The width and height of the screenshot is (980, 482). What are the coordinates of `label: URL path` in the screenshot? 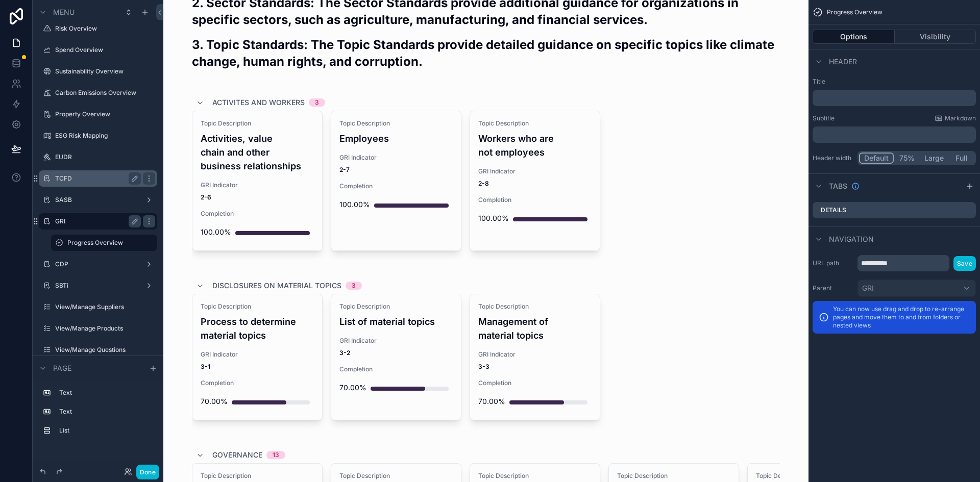 It's located at (833, 263).